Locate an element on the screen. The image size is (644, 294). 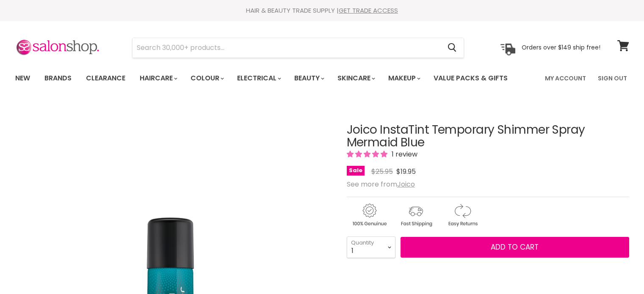
a: Haircare is located at coordinates (158, 78).